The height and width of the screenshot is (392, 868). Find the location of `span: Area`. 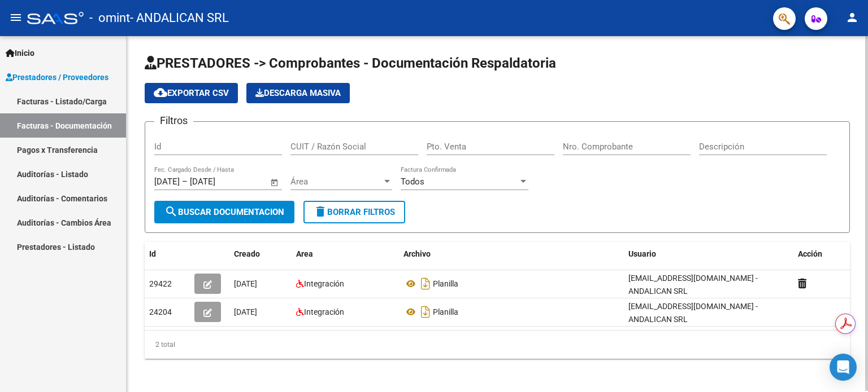

span: Area is located at coordinates (305, 254).